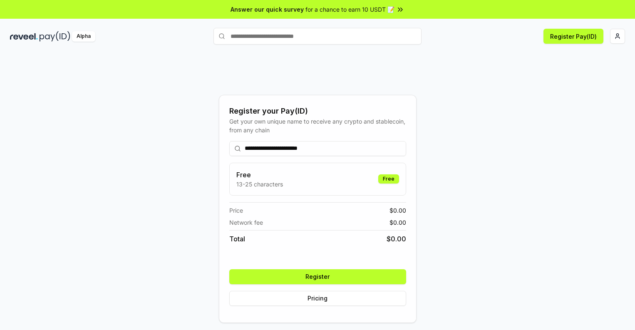  What do you see at coordinates (317, 126) in the screenshot?
I see `div: Get your own unique name to receive any crypto and stablecoin, from any chain` at bounding box center [317, 126].